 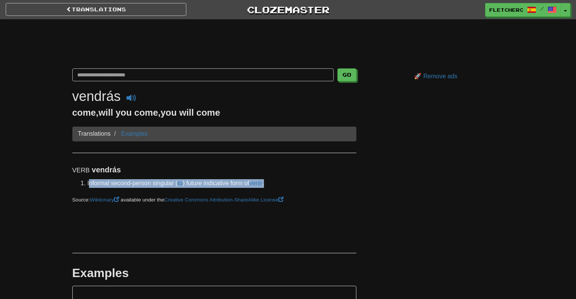 I want to click on span: come, so click(x=84, y=112).